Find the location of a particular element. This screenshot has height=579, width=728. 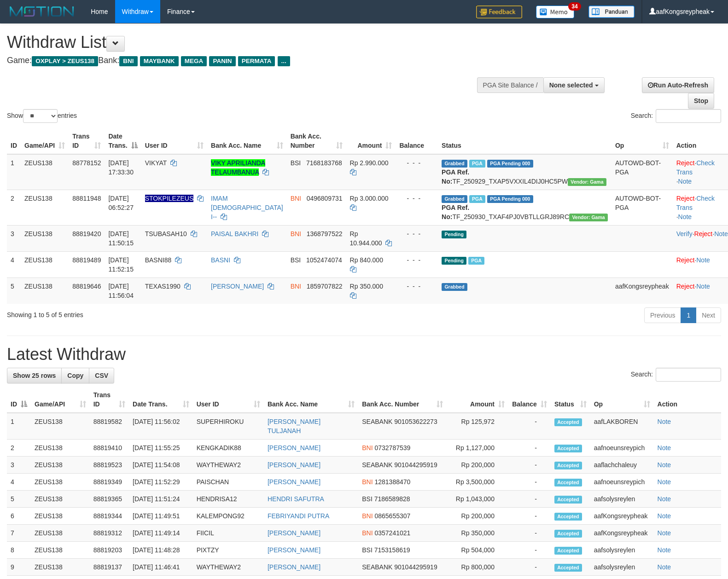

th: Op: activate to sort column ascending is located at coordinates (642, 141).